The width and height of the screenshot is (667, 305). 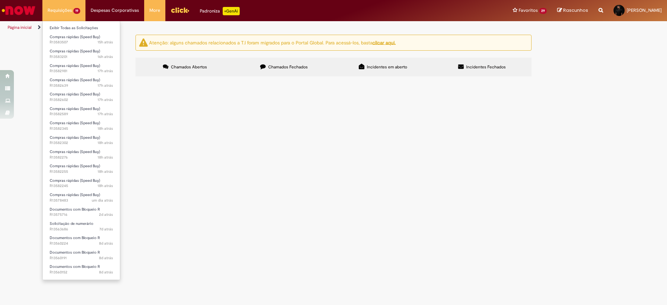 What do you see at coordinates (81, 186) in the screenshot?
I see `span: R13582245` at bounding box center [81, 186].